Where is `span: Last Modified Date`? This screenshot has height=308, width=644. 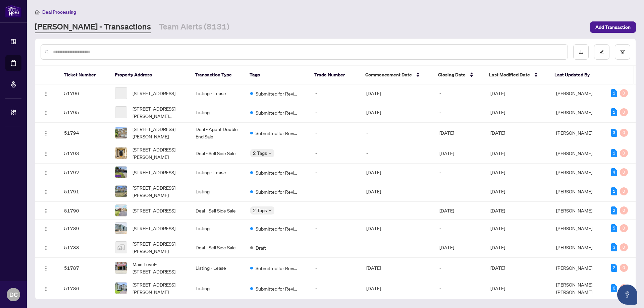
span: Last Modified Date is located at coordinates (509, 75).